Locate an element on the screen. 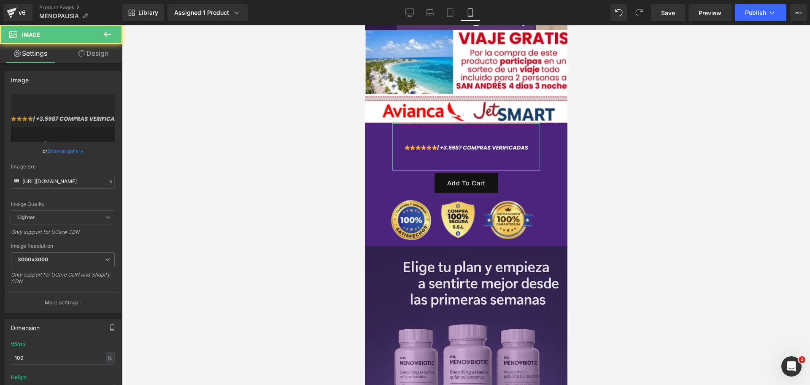  div: Image is located at coordinates (20, 78).